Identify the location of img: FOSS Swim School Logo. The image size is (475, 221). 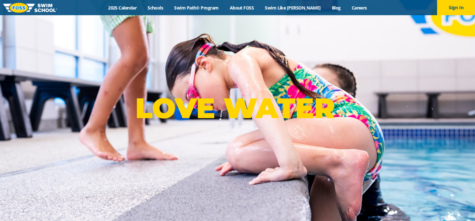
(30, 8).